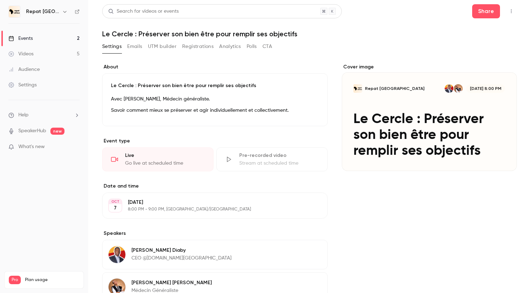  What do you see at coordinates (215, 86) in the screenshot?
I see `p: Le Cercle : Préserver son bien être pour remplir ses objectifs` at bounding box center [215, 86].